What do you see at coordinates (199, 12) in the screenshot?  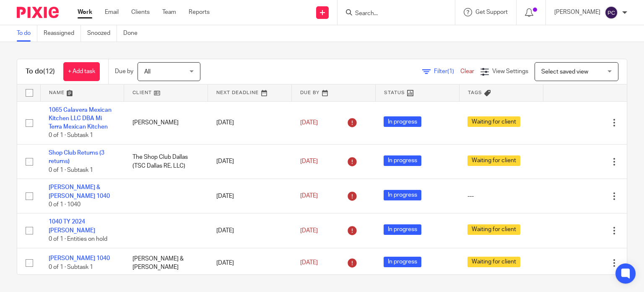 I see `a: Reports` at bounding box center [199, 12].